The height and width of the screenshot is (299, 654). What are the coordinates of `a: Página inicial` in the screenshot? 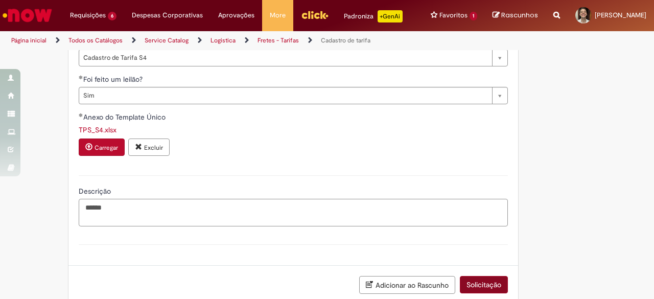 It's located at (29, 40).